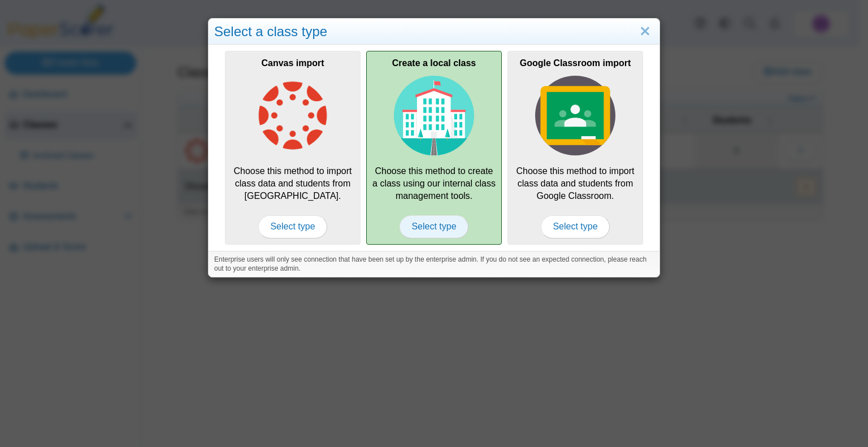 This screenshot has height=447, width=868. I want to click on a: Google Classroom import Choose this method to import class data and students from Google Classroo..., so click(575, 147).